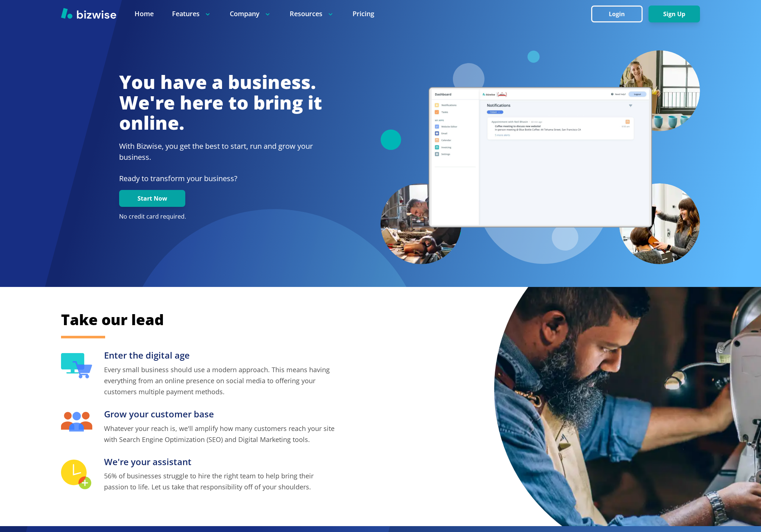 Image resolution: width=761 pixels, height=532 pixels. Describe the element at coordinates (220, 356) in the screenshot. I see `h3: Enter the digital age` at that location.